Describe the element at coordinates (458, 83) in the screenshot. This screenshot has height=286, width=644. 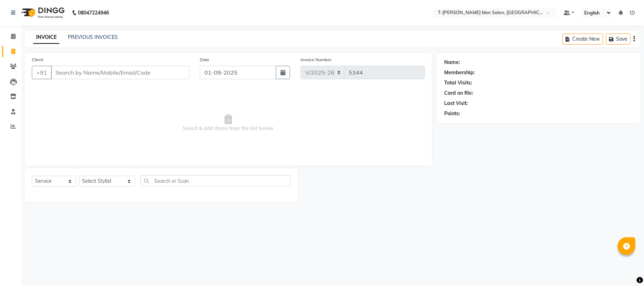
I see `div: Total Visits:` at that location.